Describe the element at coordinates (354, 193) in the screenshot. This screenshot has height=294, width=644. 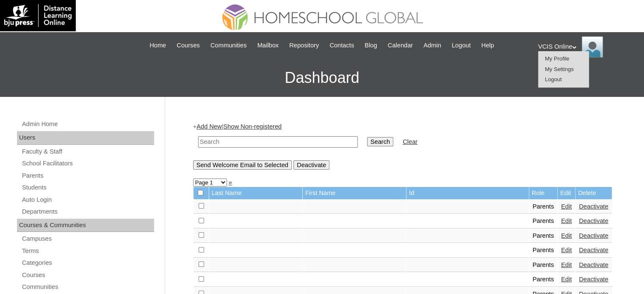
I see `td: First Name` at that location.